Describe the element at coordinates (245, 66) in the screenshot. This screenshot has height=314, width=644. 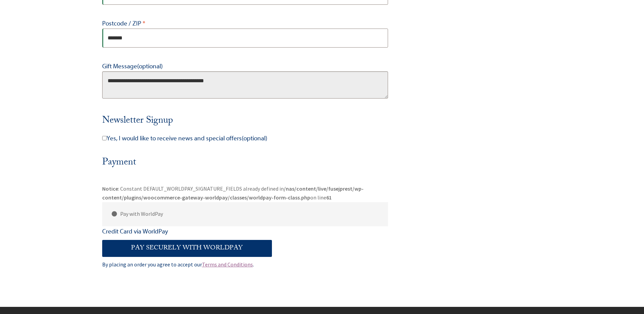
I see `label: Gift Message` at that location.